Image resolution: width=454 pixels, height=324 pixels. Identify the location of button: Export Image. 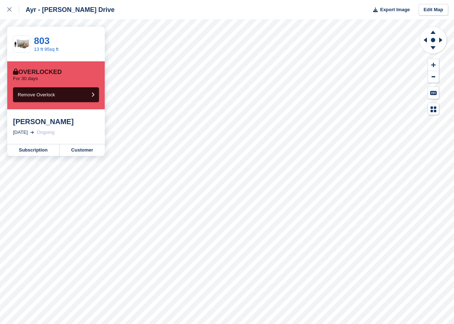
(389, 10).